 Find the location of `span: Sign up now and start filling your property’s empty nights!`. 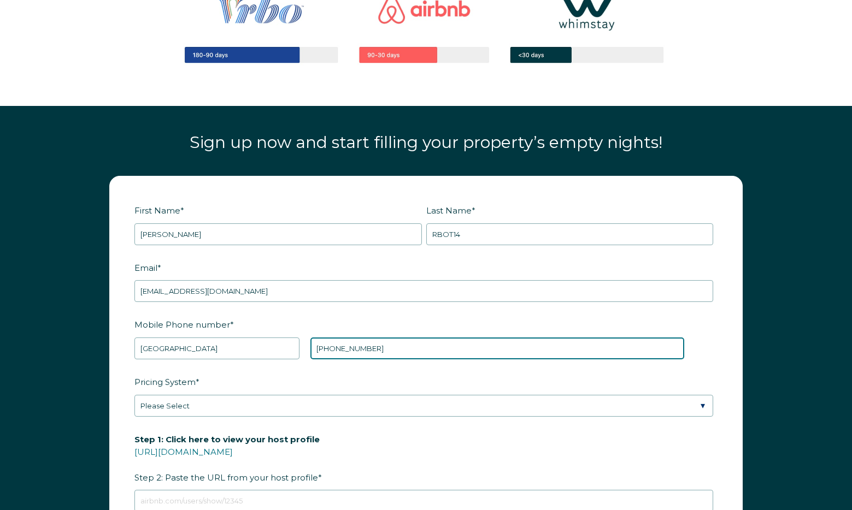

span: Sign up now and start filling your property’s empty nights! is located at coordinates (426, 142).